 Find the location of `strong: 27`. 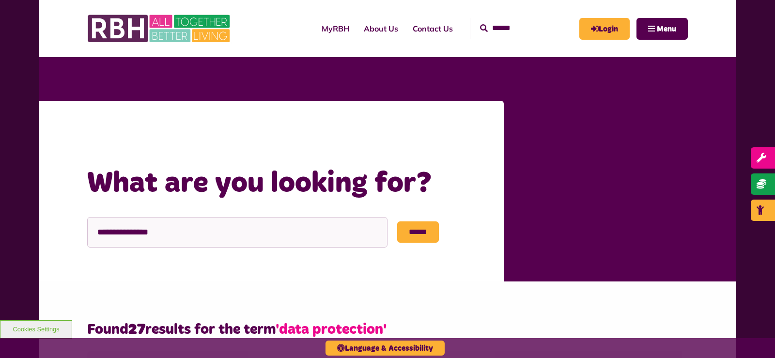

strong: 27 is located at coordinates (137, 329).